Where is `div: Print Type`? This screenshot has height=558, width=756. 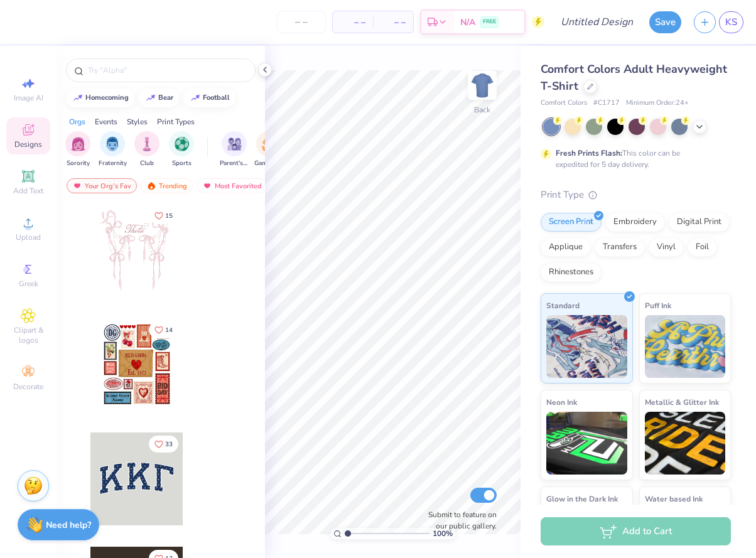
div: Print Type is located at coordinates (635, 194).